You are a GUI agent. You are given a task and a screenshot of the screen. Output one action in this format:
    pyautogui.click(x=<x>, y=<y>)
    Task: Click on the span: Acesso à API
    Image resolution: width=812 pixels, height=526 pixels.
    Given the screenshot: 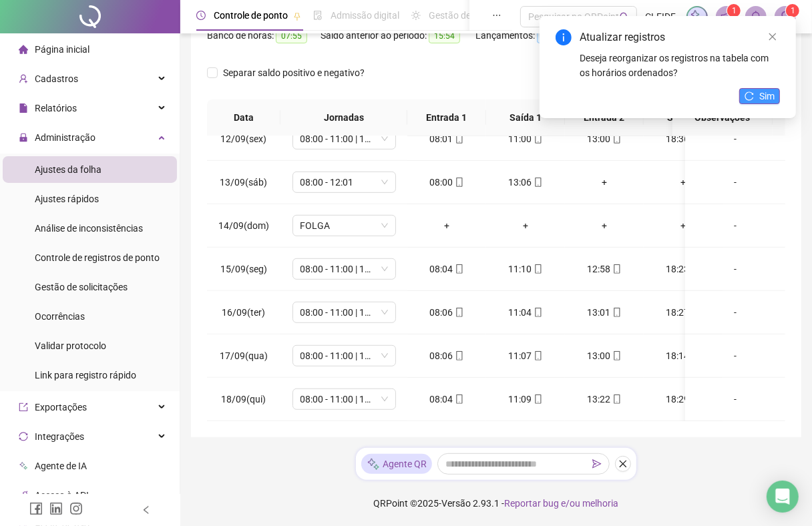 What is the action you would take?
    pyautogui.click(x=61, y=496)
    